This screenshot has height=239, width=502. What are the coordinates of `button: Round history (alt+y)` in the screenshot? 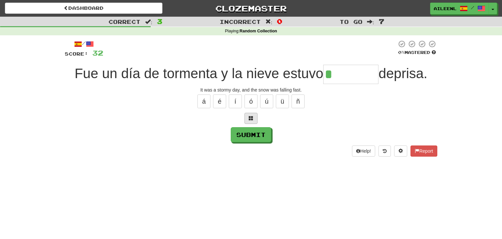 It's located at (384, 151).